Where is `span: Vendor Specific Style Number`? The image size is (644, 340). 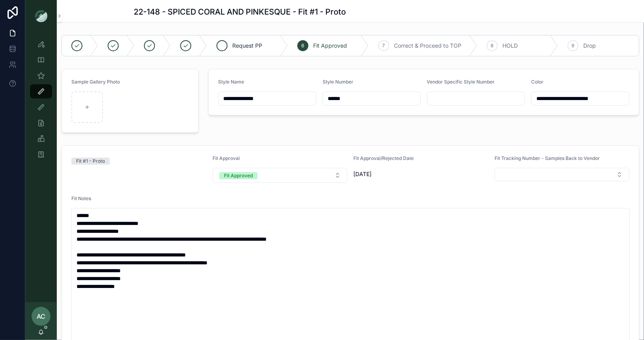 span: Vendor Specific Style Number is located at coordinates (461, 82).